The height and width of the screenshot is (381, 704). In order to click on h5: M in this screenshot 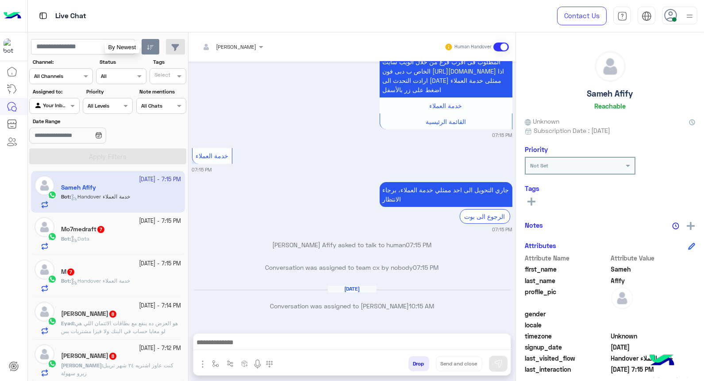, I will do `click(68, 271)`.